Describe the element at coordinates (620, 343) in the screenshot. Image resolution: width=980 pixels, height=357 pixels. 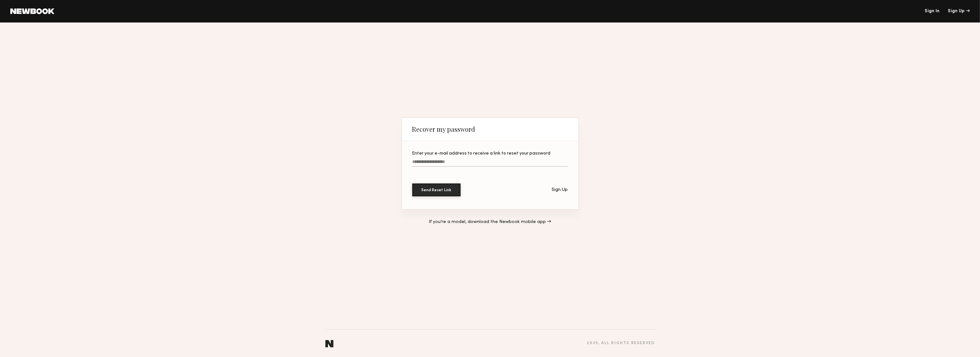
I see `div: 2025 , all rights reserved` at that location.